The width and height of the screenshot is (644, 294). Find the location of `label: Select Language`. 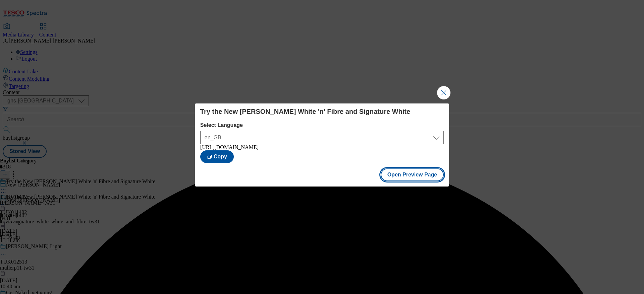

label: Select Language is located at coordinates (322, 125).